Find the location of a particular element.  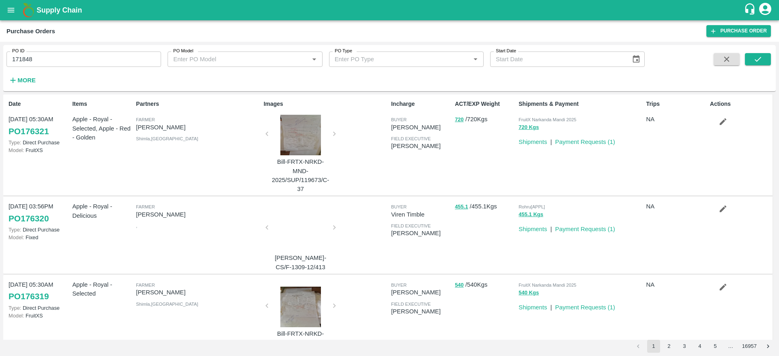

button: 540 Kgs is located at coordinates (529, 293).